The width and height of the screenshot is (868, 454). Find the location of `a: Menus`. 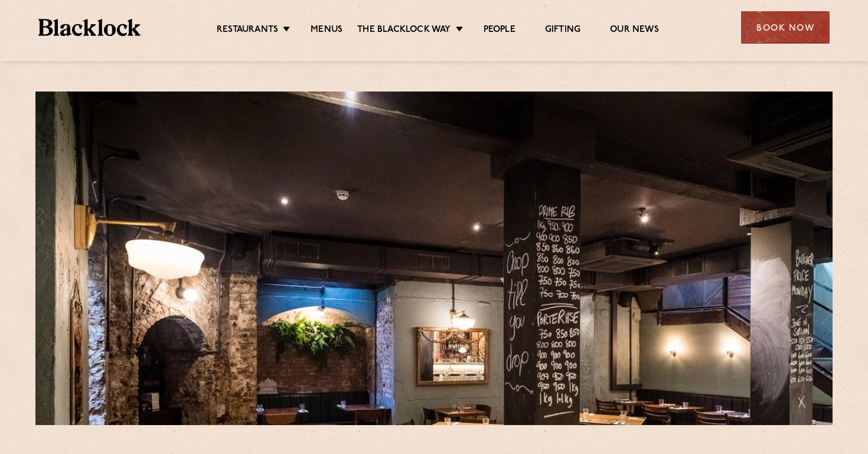

a: Menus is located at coordinates (326, 30).